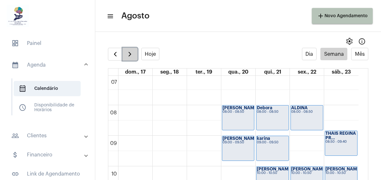  What do you see at coordinates (264, 138) in the screenshot?
I see `strong: karina` at bounding box center [264, 138].